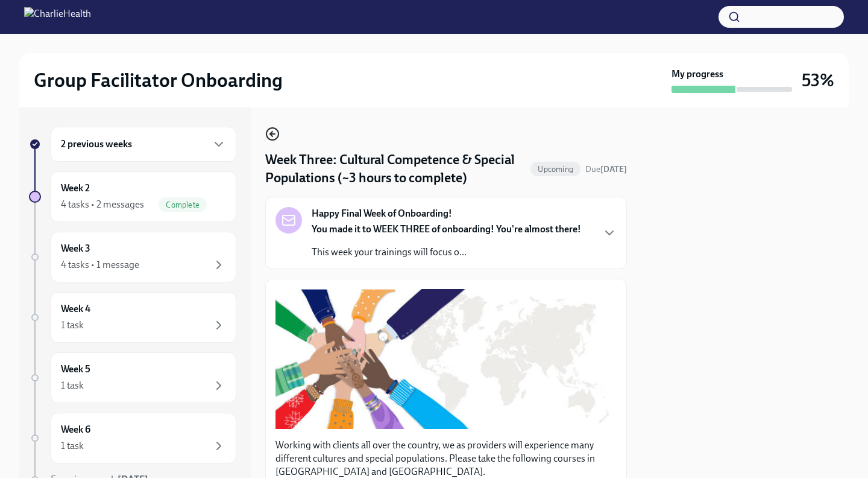 The image size is (868, 490). What do you see at coordinates (818, 80) in the screenshot?
I see `h3: 53%` at bounding box center [818, 80].